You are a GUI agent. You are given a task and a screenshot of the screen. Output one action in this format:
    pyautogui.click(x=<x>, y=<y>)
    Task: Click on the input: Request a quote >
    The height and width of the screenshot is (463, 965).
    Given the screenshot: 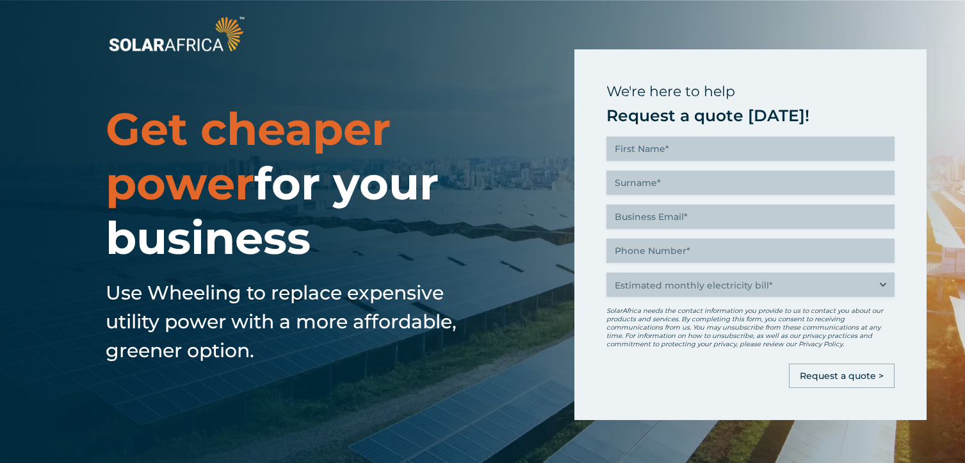 What is the action you would take?
    pyautogui.click(x=842, y=375)
    